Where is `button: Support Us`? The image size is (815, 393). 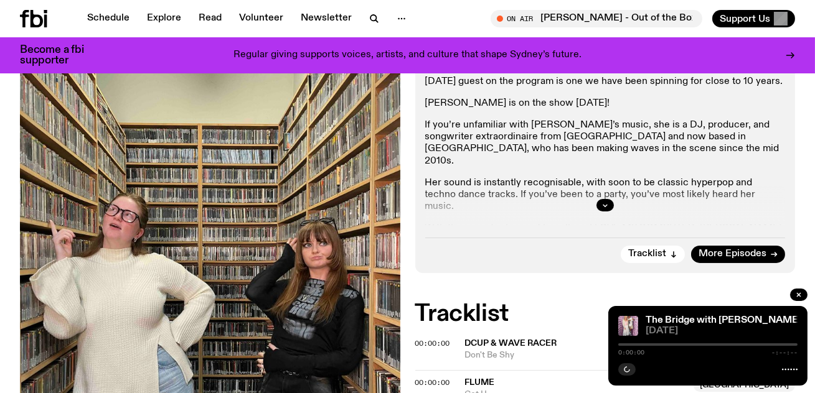 button: Support Us is located at coordinates (753, 19).